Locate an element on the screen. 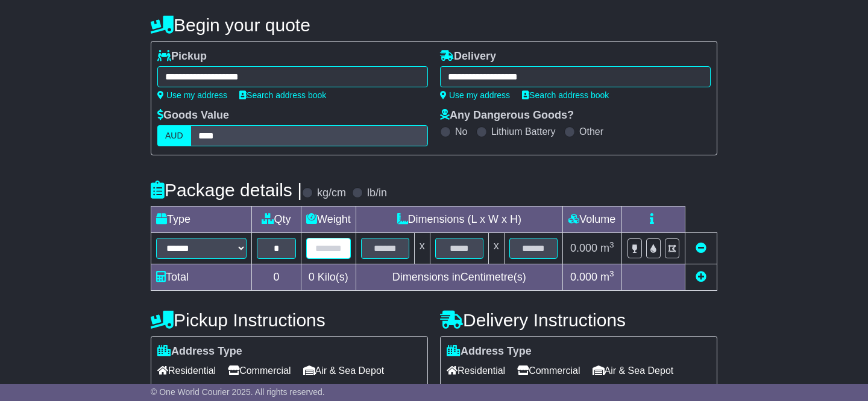  label: Any Dangerous Goods? is located at coordinates (507, 115).